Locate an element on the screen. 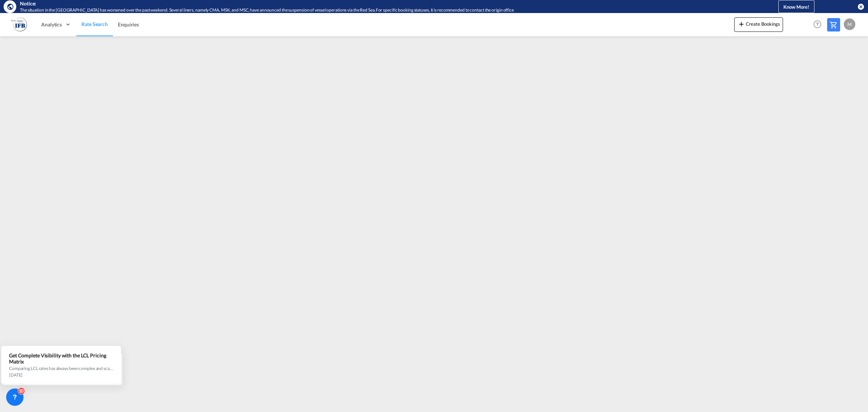  span: Rate Search is located at coordinates (94, 24).